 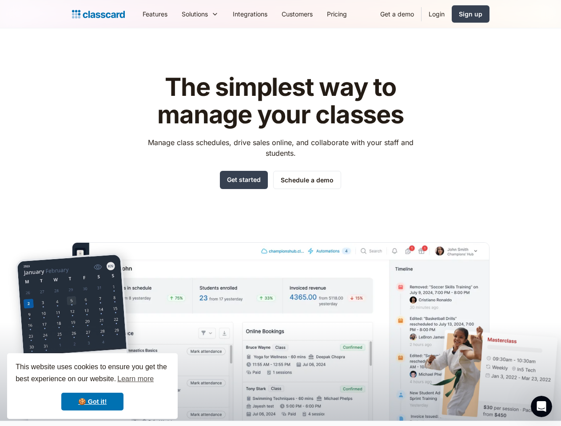 What do you see at coordinates (336, 14) in the screenshot?
I see `a: Pricing` at bounding box center [336, 14].